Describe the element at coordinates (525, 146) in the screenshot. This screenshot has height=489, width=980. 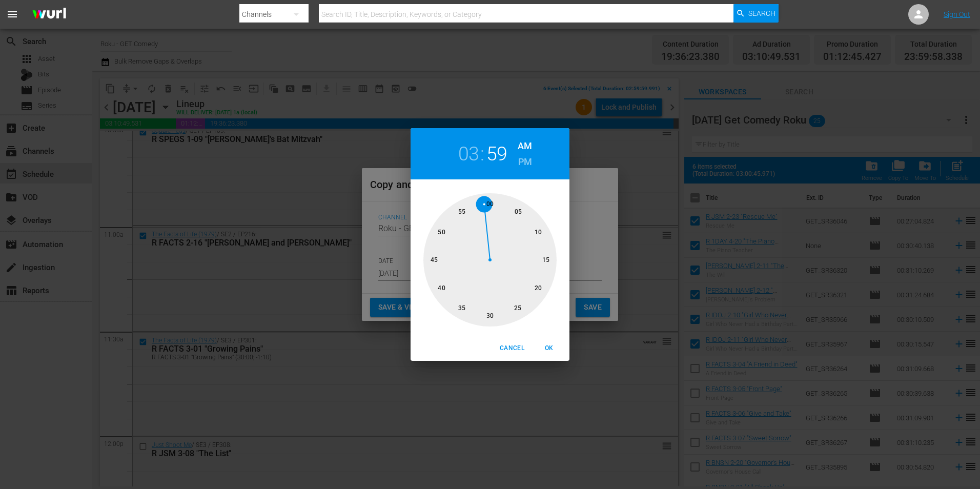
I see `button: AM` at that location.